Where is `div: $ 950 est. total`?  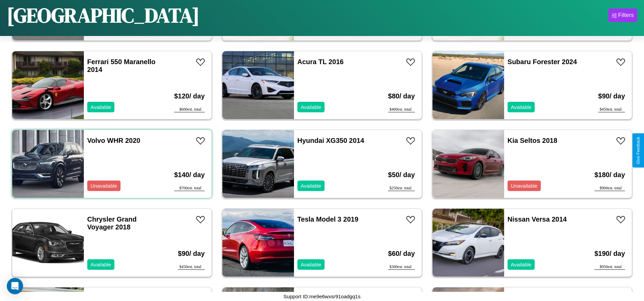 div: $ 950 est. total is located at coordinates (610, 267).